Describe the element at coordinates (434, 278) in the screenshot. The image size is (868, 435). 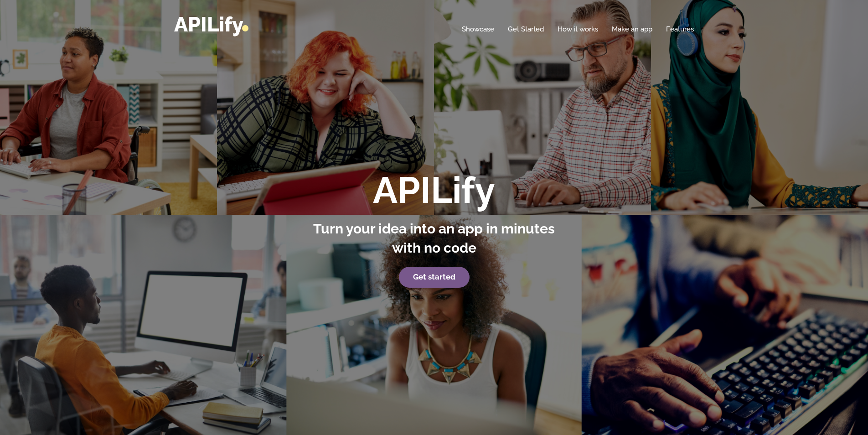
I see `a: Get started` at that location.